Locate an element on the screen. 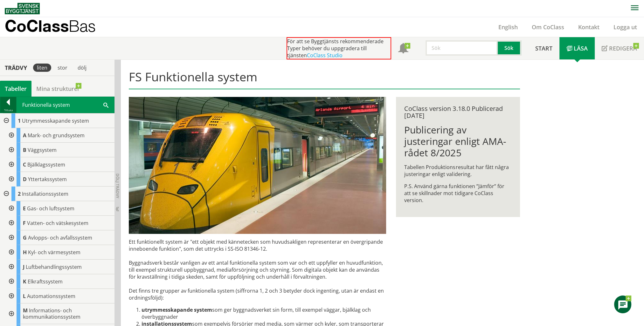  span: Informations- och kommunikationssystem is located at coordinates (51, 313).